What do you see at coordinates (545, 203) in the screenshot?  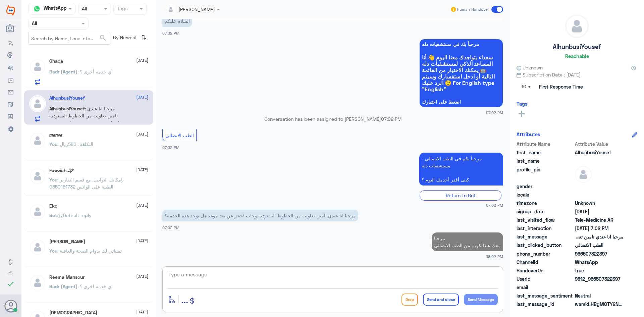 I see `span: timezone` at bounding box center [545, 203].